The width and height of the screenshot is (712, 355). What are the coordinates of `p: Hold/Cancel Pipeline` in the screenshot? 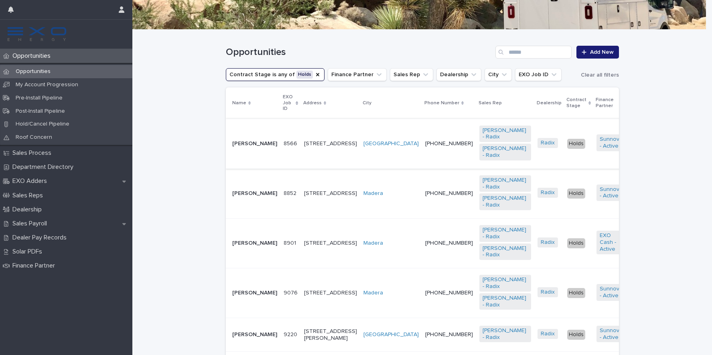 It's located at (43, 124).